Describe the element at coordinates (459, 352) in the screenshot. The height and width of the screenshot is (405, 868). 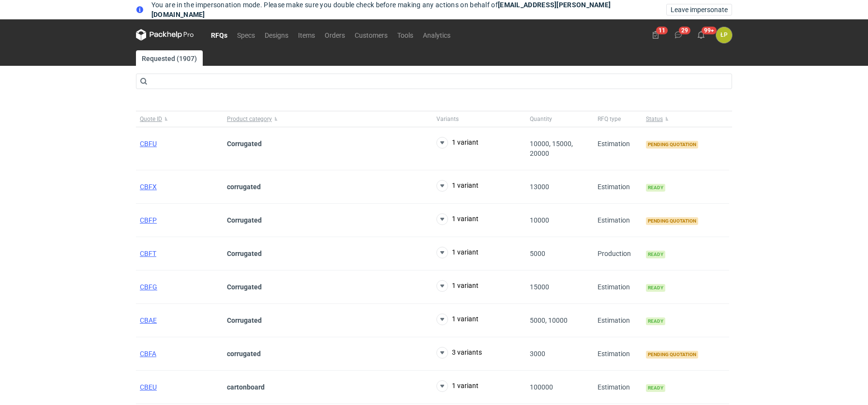
I see `button: 3 variants` at that location.